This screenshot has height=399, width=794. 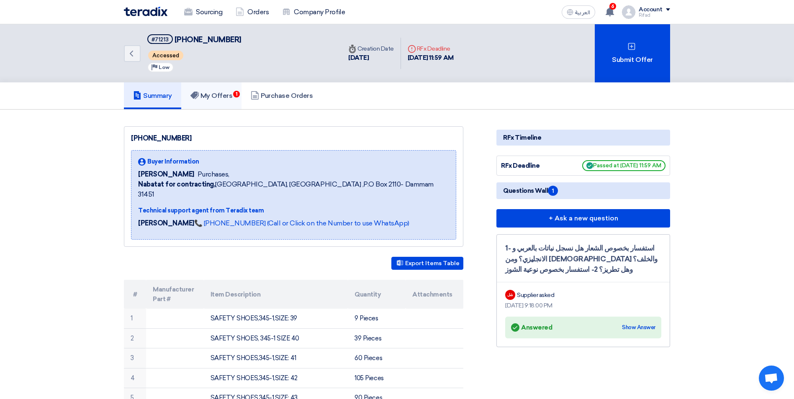 What do you see at coordinates (146, 11) in the screenshot?
I see `img: Teradix logo` at bounding box center [146, 11].